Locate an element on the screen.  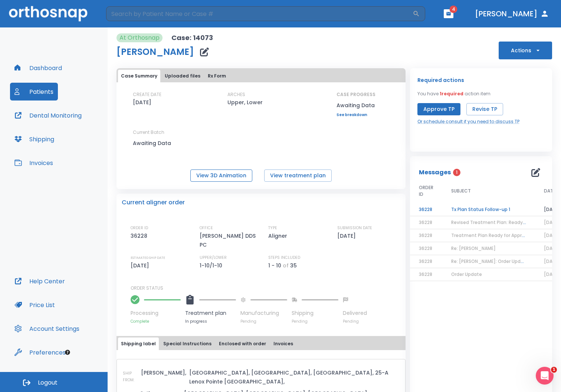
p: SUBMISSION DATE is located at coordinates (355, 228).